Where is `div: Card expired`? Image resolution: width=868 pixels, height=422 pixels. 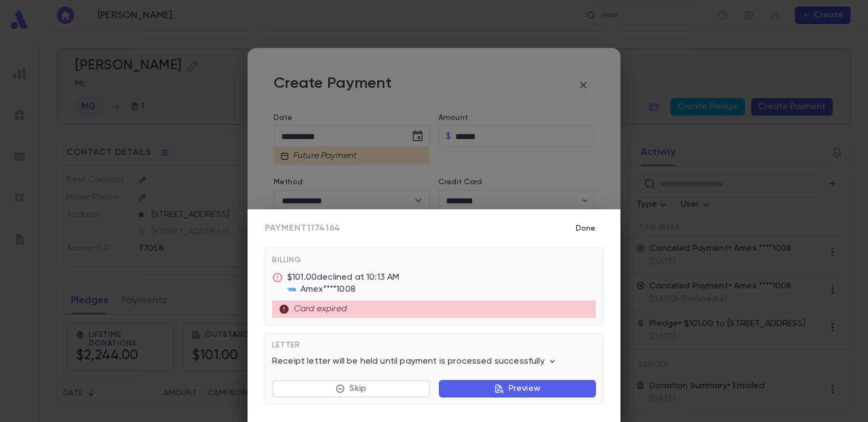 div: Card expired is located at coordinates (434, 309).